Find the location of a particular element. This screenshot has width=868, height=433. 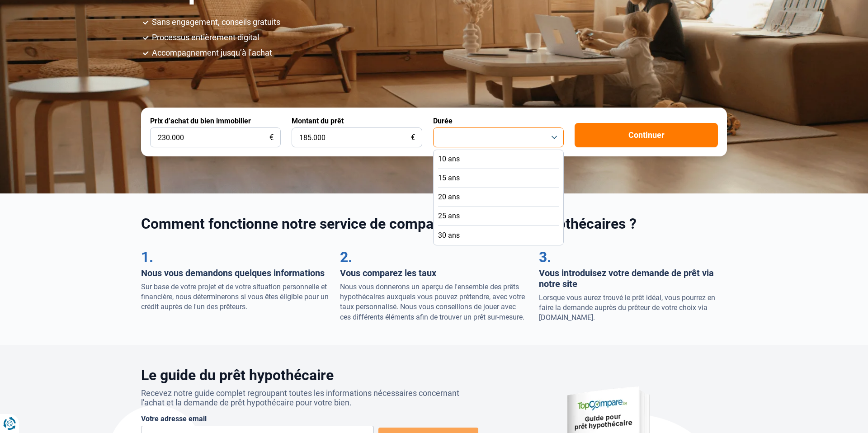

span: 10 ans is located at coordinates (449, 159).